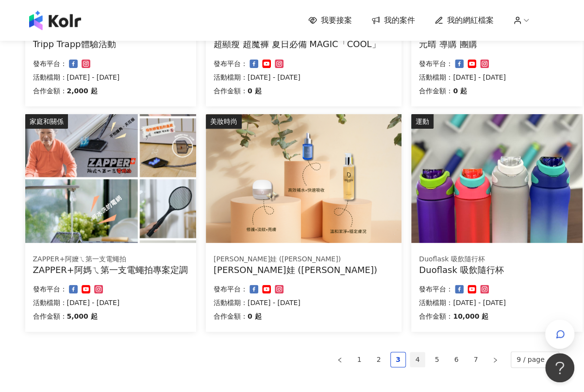 The image size is (584, 392). I want to click on img: Duoflask 吸飲隨行杯, so click(497, 178).